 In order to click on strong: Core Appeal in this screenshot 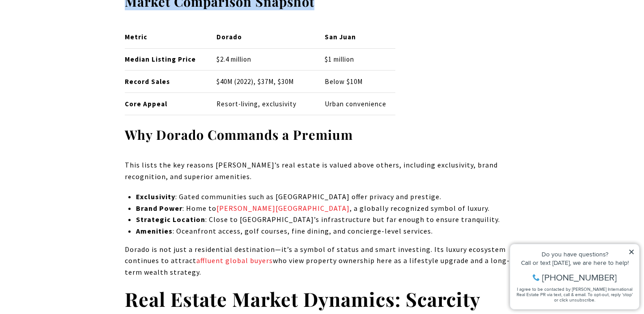, I will do `click(146, 104)`.